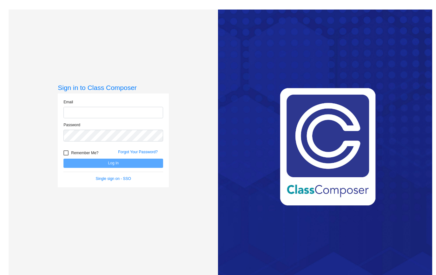 This screenshot has height=275, width=436. Describe the element at coordinates (113, 163) in the screenshot. I see `button: Log In` at that location.